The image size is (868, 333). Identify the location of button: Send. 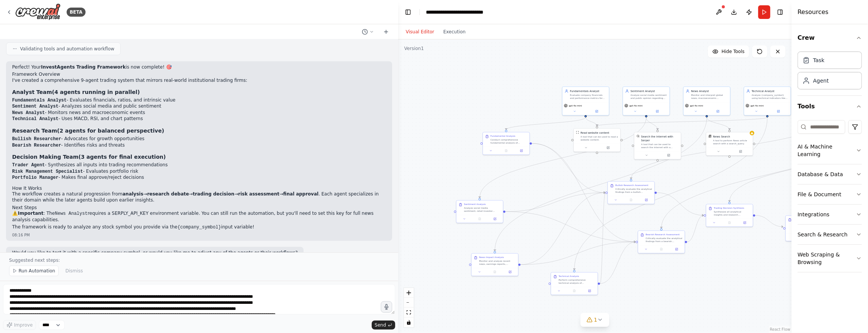
(384, 325).